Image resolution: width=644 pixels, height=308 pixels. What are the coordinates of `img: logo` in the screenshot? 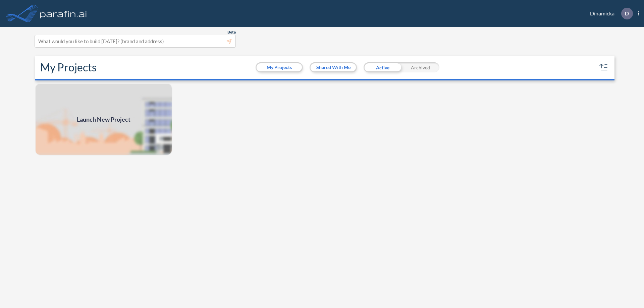 It's located at (64, 14).